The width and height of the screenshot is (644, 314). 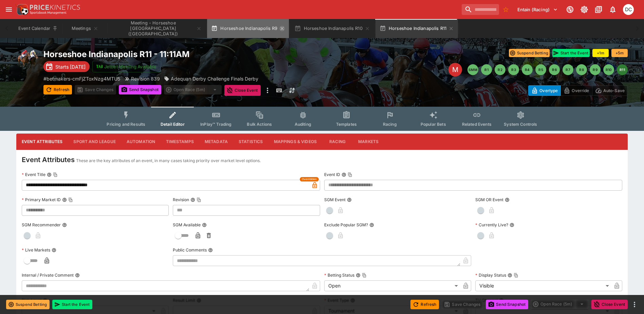 What do you see at coordinates (322, 119) in the screenshot?
I see `div: Event type filters` at bounding box center [322, 119].